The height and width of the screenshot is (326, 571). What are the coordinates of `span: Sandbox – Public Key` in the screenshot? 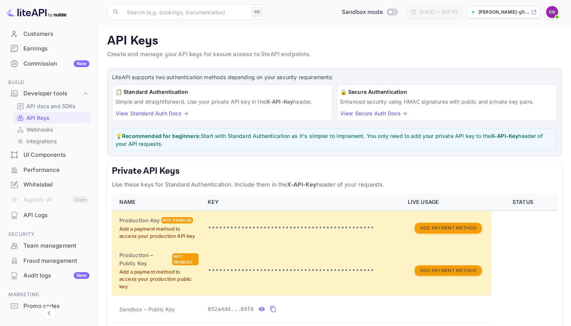 It's located at (147, 310).